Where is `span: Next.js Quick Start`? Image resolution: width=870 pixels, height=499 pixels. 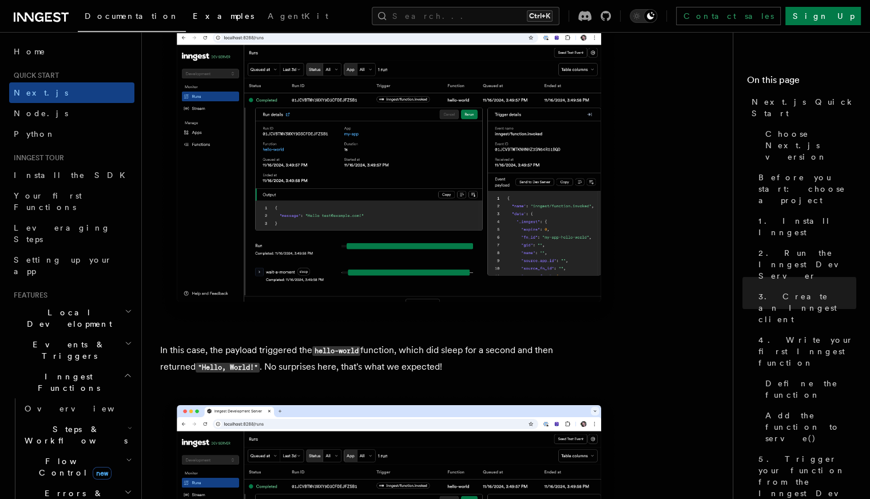
span: Next.js Quick Start is located at coordinates (804, 108).